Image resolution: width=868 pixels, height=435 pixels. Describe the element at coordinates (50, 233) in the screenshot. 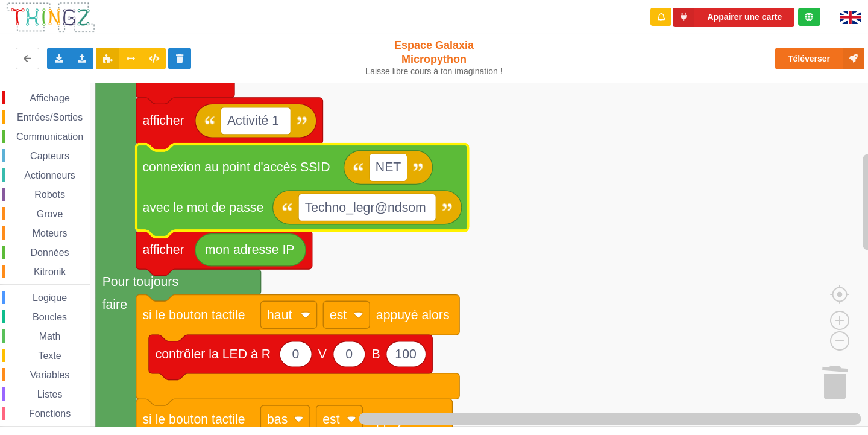

I see `span: Moteurs` at that location.